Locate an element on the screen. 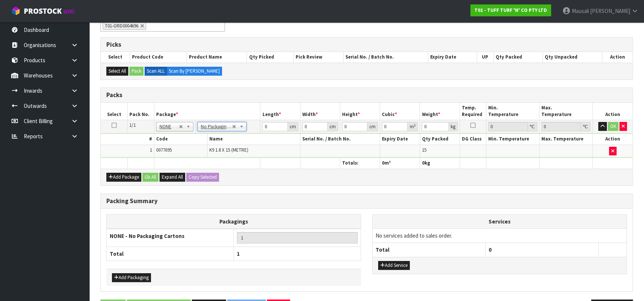 The width and height of the screenshot is (644, 301). th: Pack No. is located at coordinates (141, 111).